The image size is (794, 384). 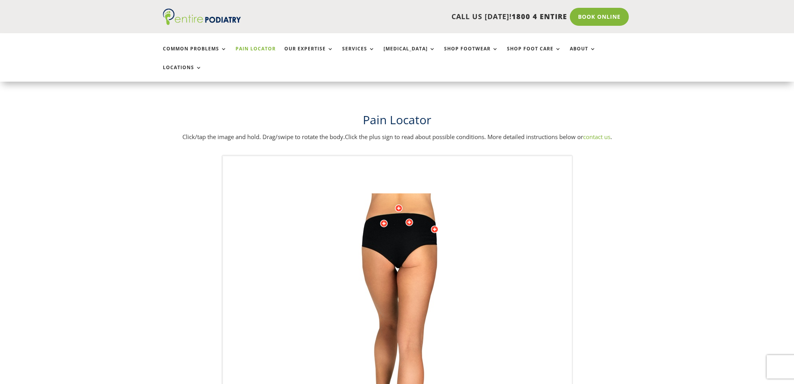 I want to click on a: contact us, so click(x=597, y=137).